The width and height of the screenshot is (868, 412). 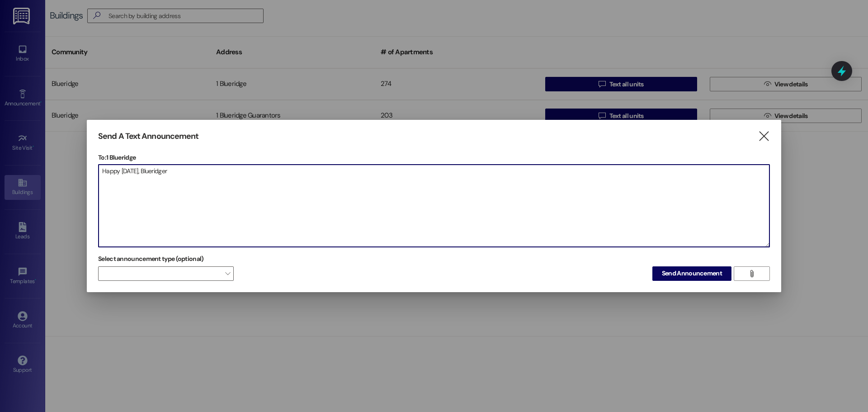 What do you see at coordinates (434, 157) in the screenshot?
I see `p: To: 1 Blueridge` at bounding box center [434, 157].